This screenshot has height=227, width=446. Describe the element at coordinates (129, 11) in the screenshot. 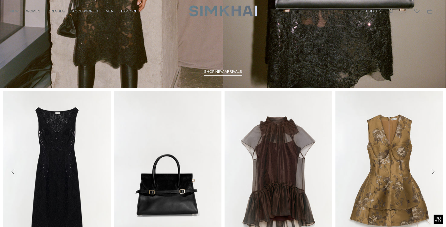

I see `a: EXPLORE` at that location.